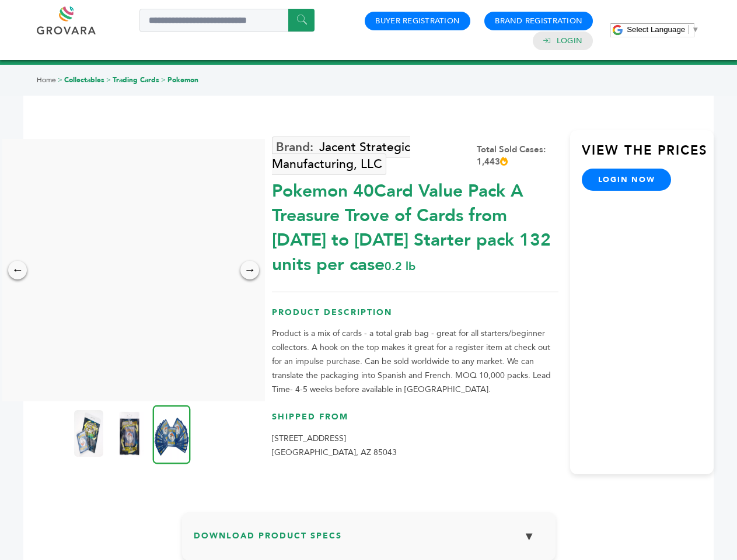  What do you see at coordinates (84, 80) in the screenshot?
I see `a: Collectables` at bounding box center [84, 80].